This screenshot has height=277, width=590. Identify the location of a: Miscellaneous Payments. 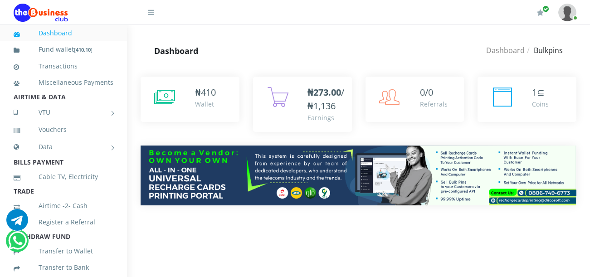
(63, 82).